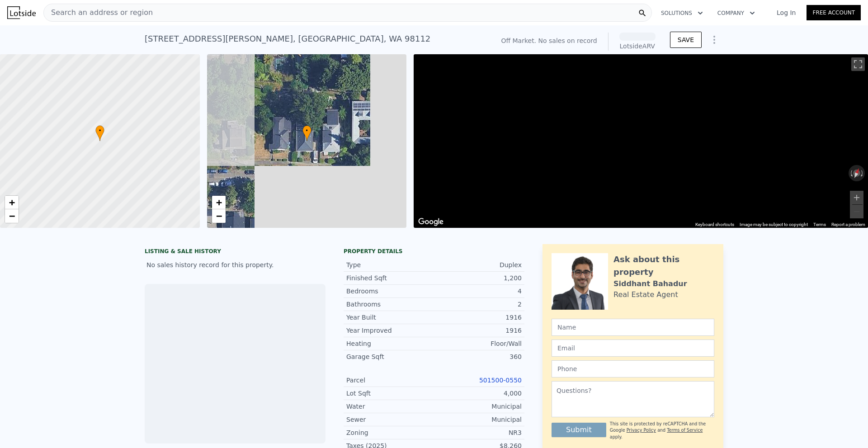 The height and width of the screenshot is (448, 868). I want to click on a: Log In, so click(786, 13).